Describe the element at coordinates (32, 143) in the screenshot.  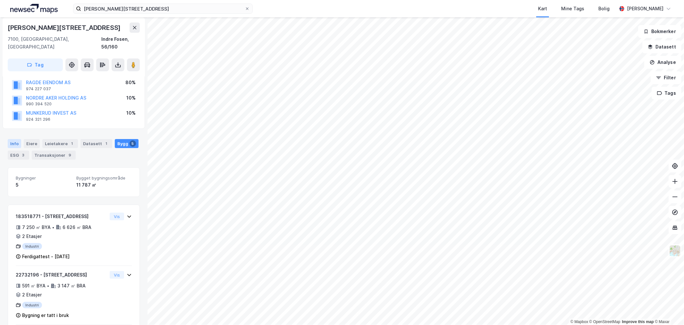
I see `div: Eiere` at that location.